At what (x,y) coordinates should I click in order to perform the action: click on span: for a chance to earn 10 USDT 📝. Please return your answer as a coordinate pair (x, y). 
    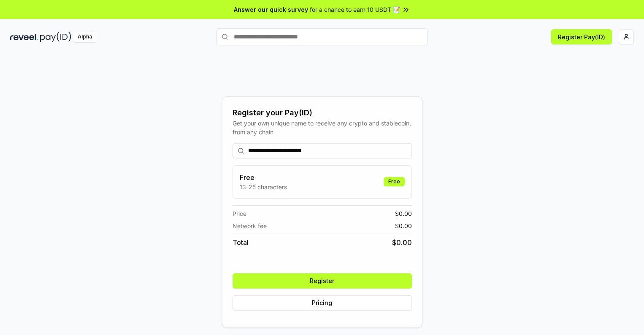
    Looking at the image, I should click on (355, 9).